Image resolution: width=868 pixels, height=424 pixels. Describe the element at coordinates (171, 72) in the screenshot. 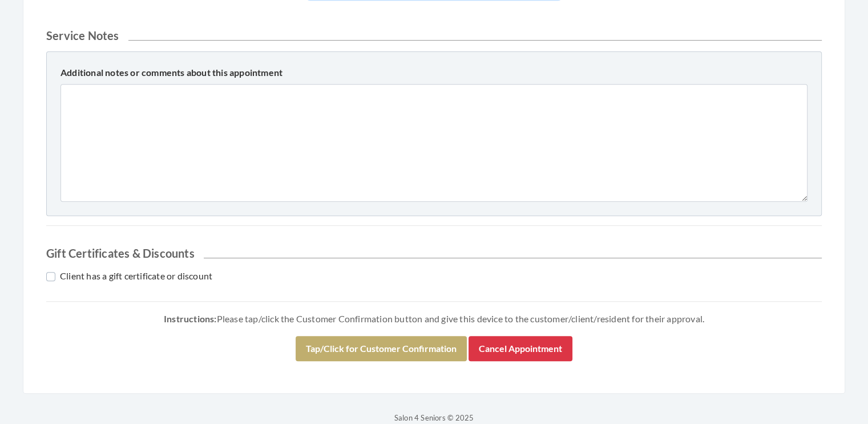

I see `label: Additional notes or comments about this appointment` at that location.